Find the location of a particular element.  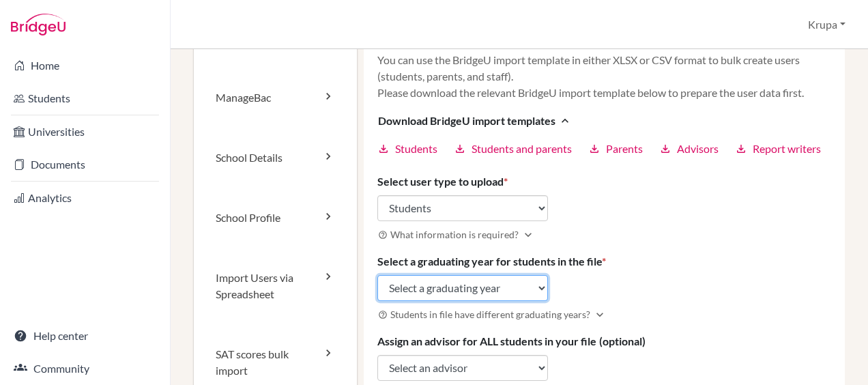

a: School Details is located at coordinates (275, 158).